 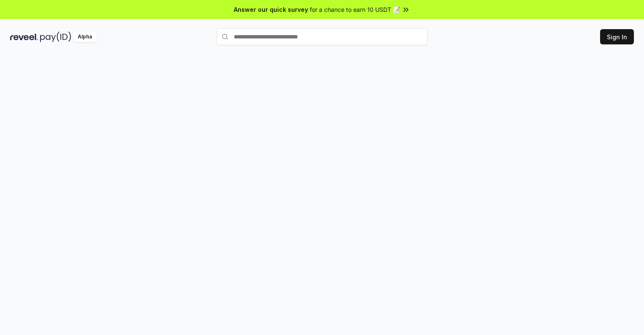 What do you see at coordinates (24, 37) in the screenshot?
I see `img: reveel_dark` at bounding box center [24, 37].